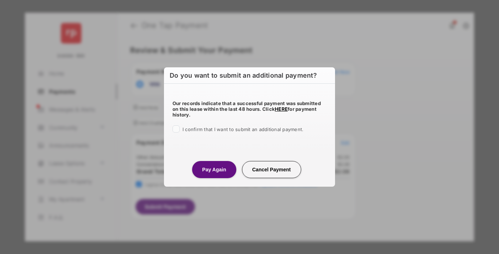  I want to click on a: HERE, so click(281, 109).